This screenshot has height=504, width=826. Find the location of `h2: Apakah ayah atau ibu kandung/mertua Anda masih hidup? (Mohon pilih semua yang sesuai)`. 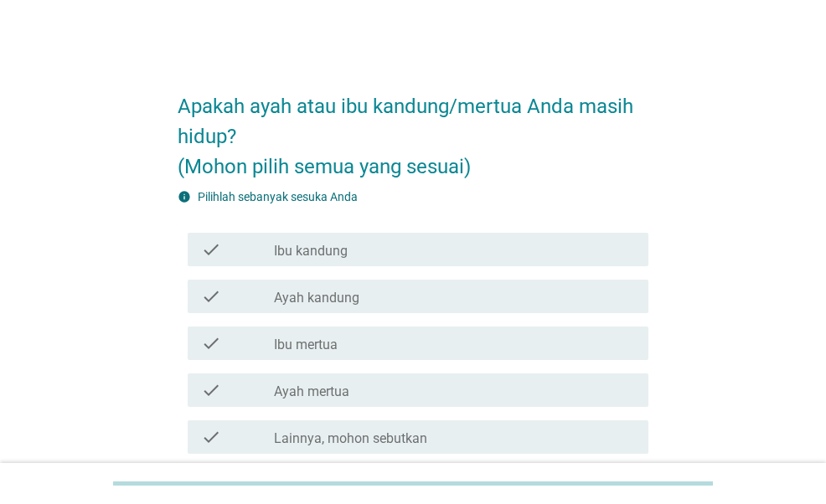

h2: Apakah ayah atau ibu kandung/mertua Anda masih hidup? (Mohon pilih semua yang sesuai) is located at coordinates (413, 128).